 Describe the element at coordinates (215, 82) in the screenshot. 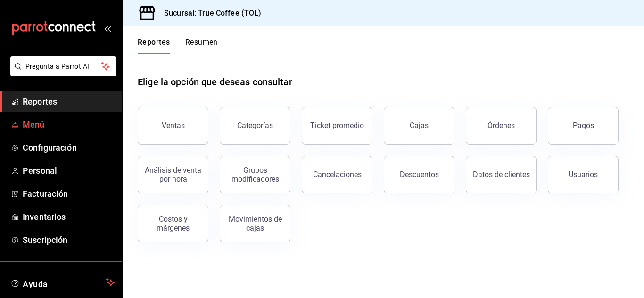

I see `h1: Elige la opción que deseas consultar` at that location.